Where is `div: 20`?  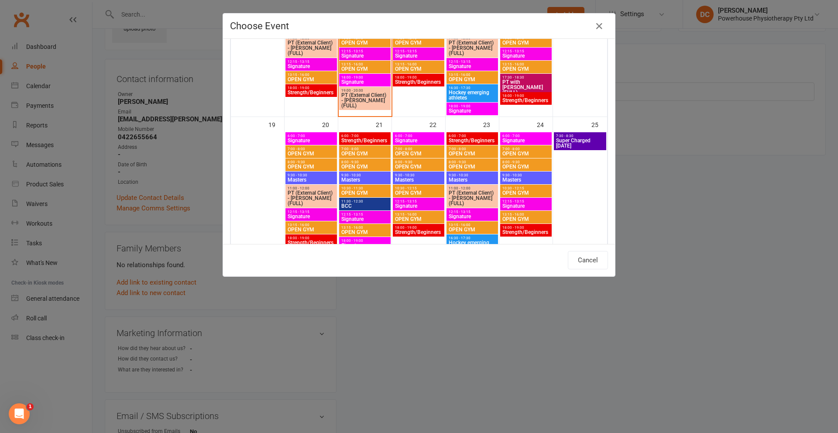
div: 20 is located at coordinates (330, 124).